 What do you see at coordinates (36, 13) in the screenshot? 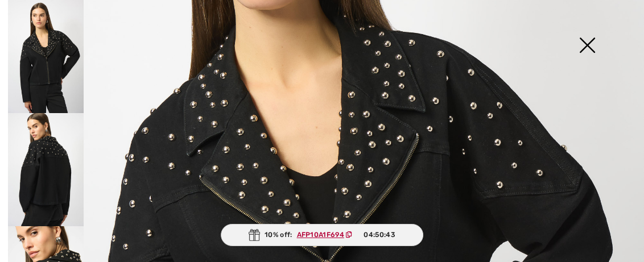
I see `span: Chat` at bounding box center [36, 13].